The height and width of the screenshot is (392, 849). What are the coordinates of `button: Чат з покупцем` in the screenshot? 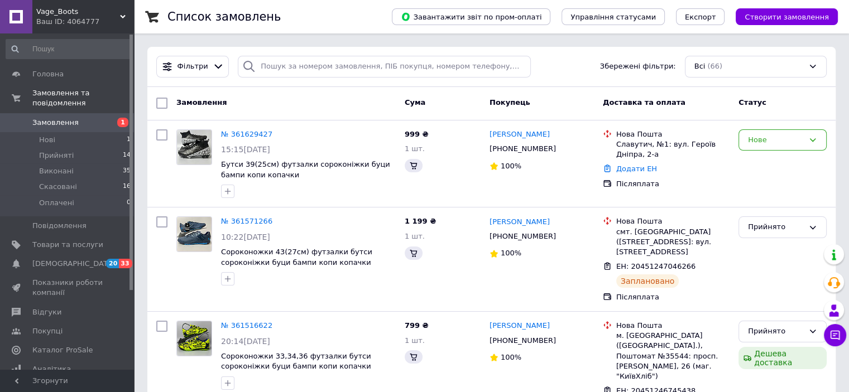 It's located at (835, 335).